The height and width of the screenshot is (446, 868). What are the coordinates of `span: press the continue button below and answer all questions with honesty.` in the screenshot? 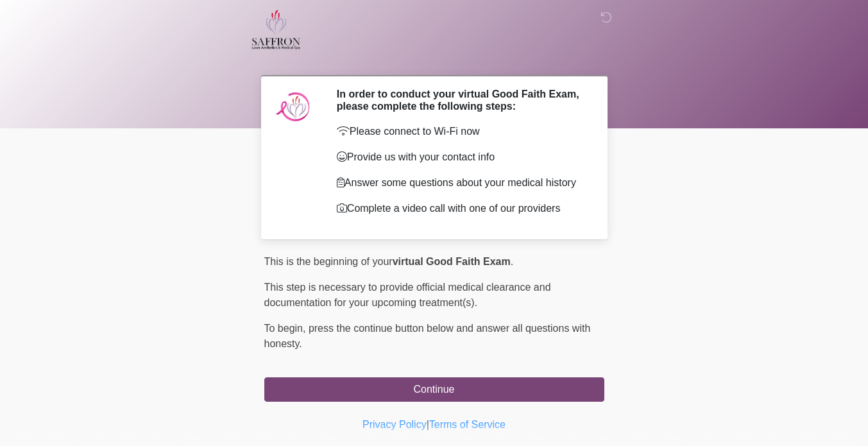 It's located at (427, 336).